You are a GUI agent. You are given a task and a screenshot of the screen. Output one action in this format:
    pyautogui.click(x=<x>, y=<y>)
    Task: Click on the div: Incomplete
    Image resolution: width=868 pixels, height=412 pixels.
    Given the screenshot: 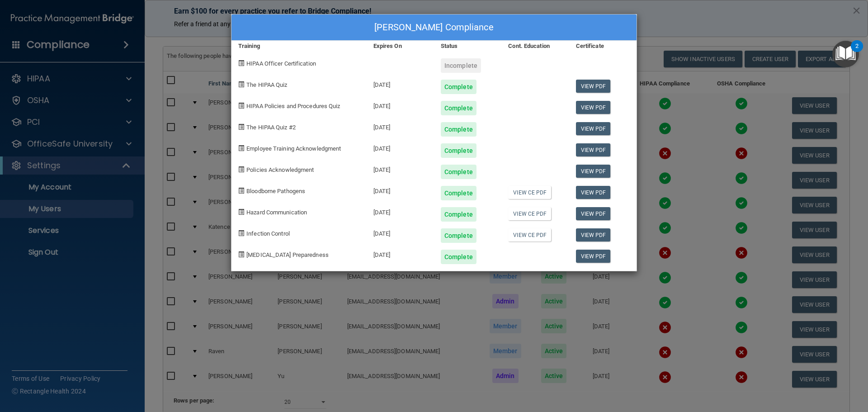 What is the action you would take?
    pyautogui.click(x=461, y=65)
    